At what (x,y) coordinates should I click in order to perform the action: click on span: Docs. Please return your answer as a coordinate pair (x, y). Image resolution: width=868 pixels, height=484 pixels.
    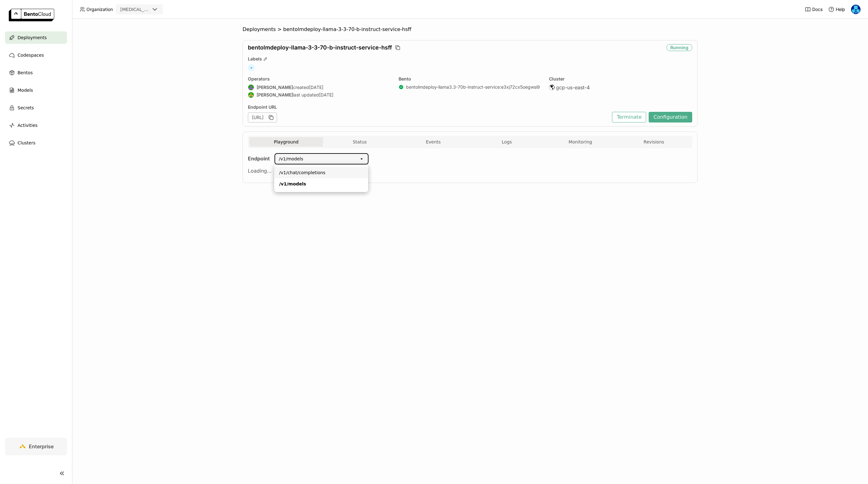
    Looking at the image, I should click on (817, 10).